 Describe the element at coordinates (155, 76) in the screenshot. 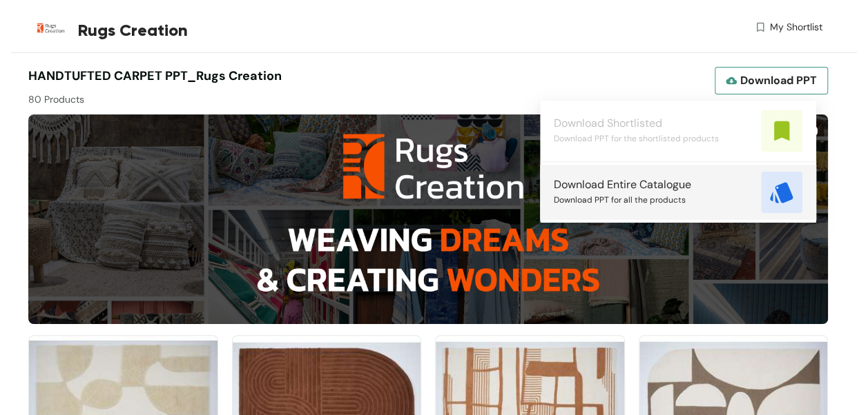

I see `span: HANDTUFTED CARPET PPT_Rugs Creation` at that location.